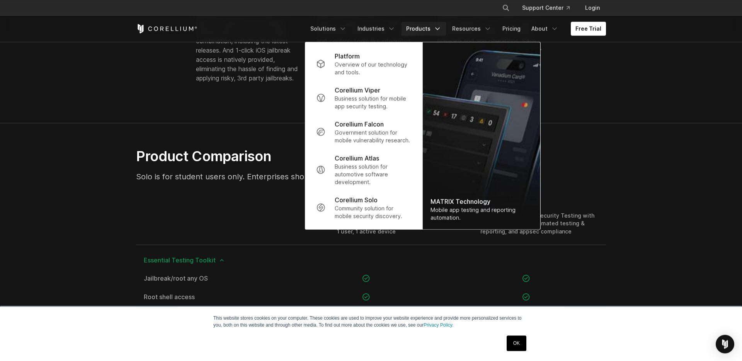  What do you see at coordinates (373, 102) in the screenshot?
I see `p: Business solution for mobile app security testing.` at bounding box center [373, 102].